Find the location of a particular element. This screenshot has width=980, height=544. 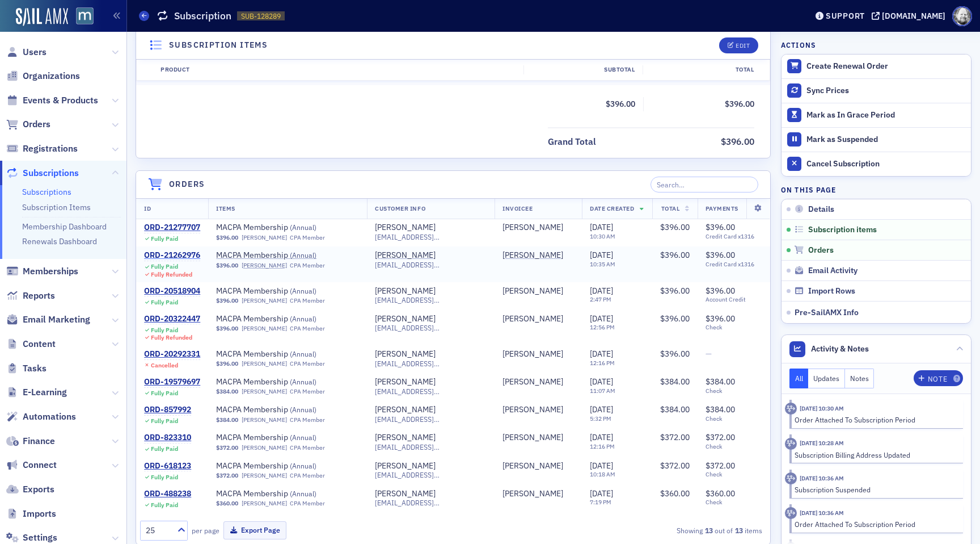

span: Registrations is located at coordinates (50, 149).